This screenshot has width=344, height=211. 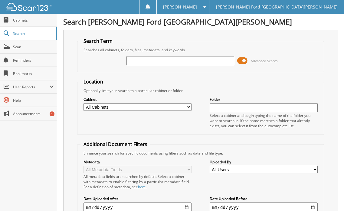 What do you see at coordinates (138, 161) in the screenshot?
I see `label: Metadata` at bounding box center [138, 161].